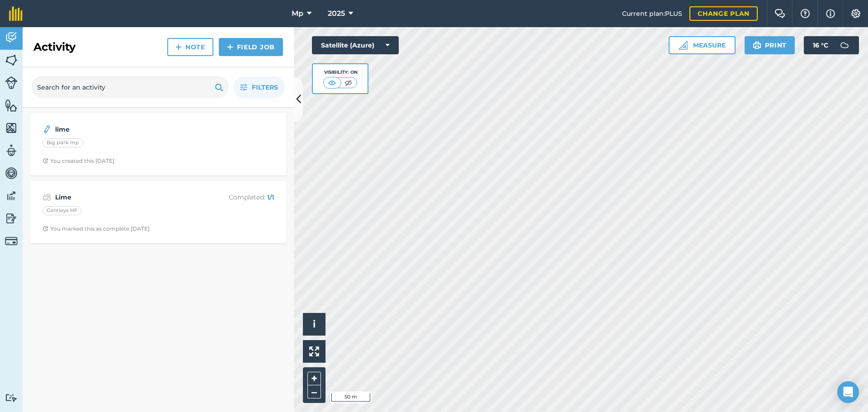 This screenshot has height=412, width=868. Describe the element at coordinates (856, 14) in the screenshot. I see `img: A cog icon` at that location.